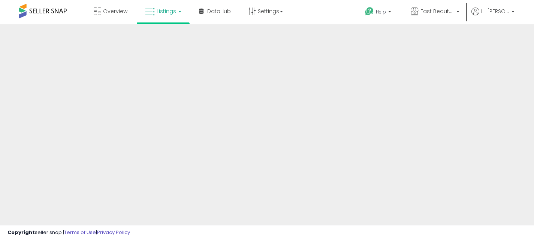 Image resolution: width=534 pixels, height=240 pixels. I want to click on span: Help, so click(381, 12).